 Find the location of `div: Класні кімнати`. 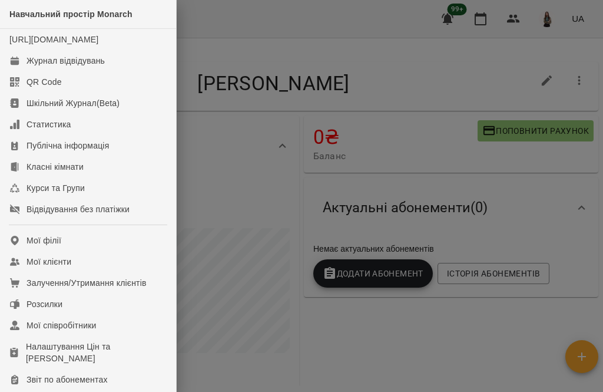

div: Класні кімнати is located at coordinates (55, 167).